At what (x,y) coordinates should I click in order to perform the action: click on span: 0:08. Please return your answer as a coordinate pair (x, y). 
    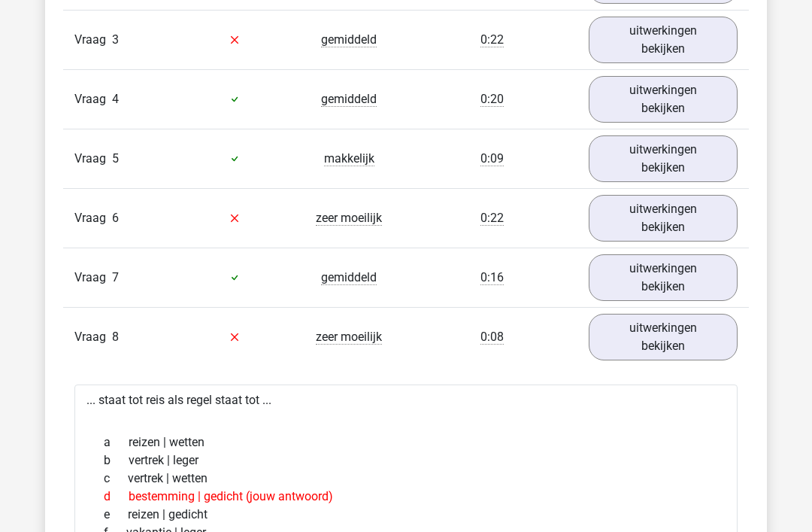
    Looking at the image, I should click on (492, 337).